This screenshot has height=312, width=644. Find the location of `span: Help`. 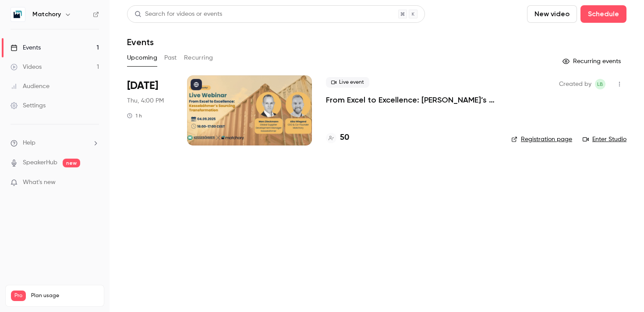

span: Help is located at coordinates (29, 143).